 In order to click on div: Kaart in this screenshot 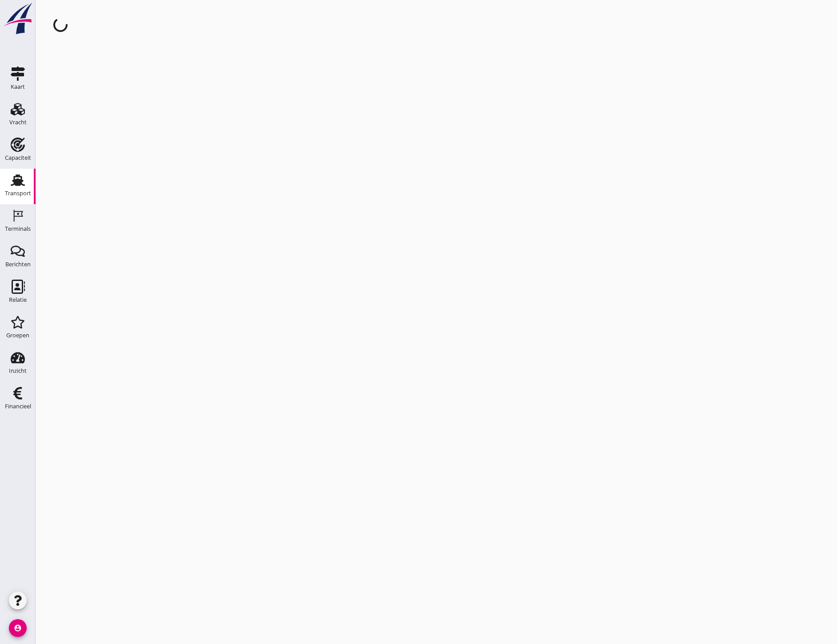, I will do `click(18, 86)`.